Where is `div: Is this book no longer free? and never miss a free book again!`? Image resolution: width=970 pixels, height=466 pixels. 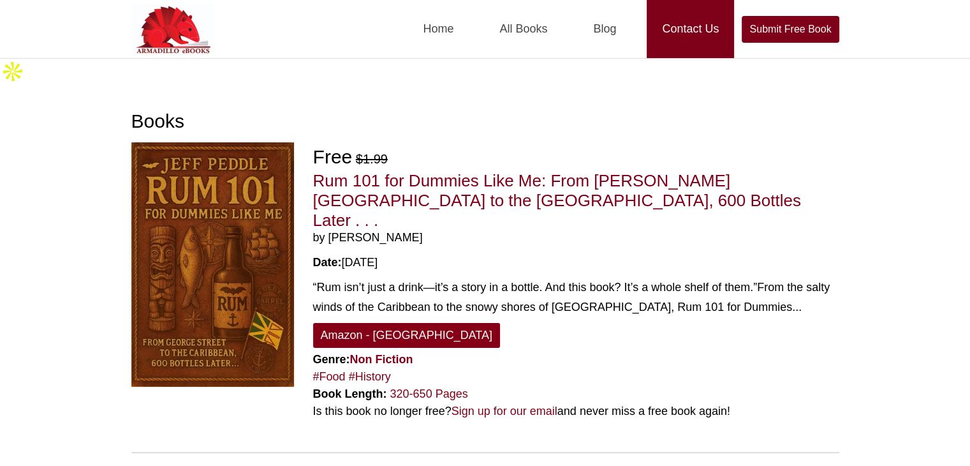
div: Is this book no longer free? and never miss a free book again! is located at coordinates (576, 411).